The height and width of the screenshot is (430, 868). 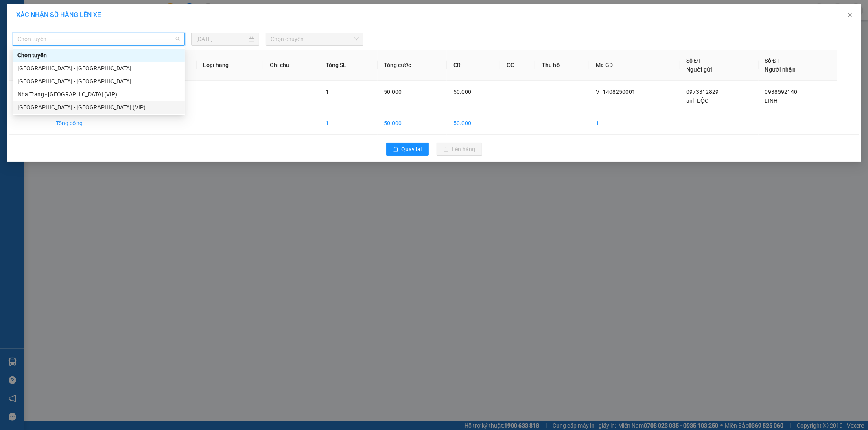 I want to click on th: Loại hàng, so click(x=230, y=65).